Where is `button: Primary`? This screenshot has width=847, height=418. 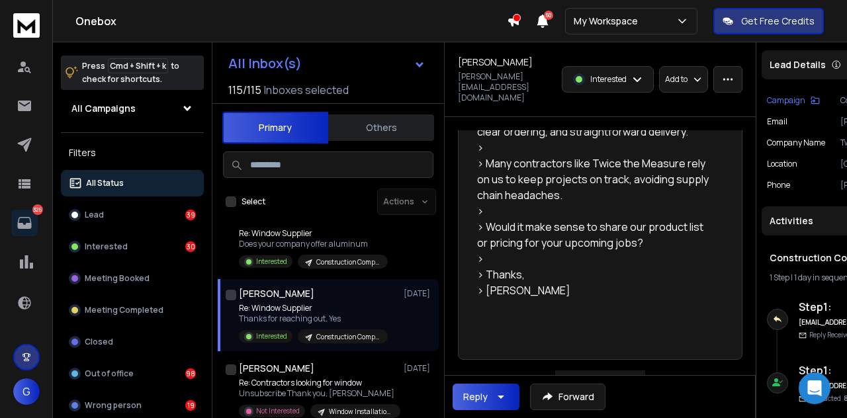 button: Primary is located at coordinates (275, 128).